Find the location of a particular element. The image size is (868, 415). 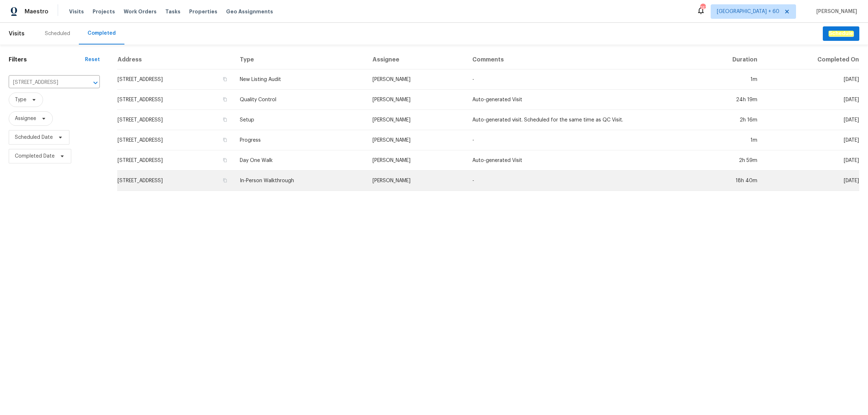

th: Duration is located at coordinates (726, 60).